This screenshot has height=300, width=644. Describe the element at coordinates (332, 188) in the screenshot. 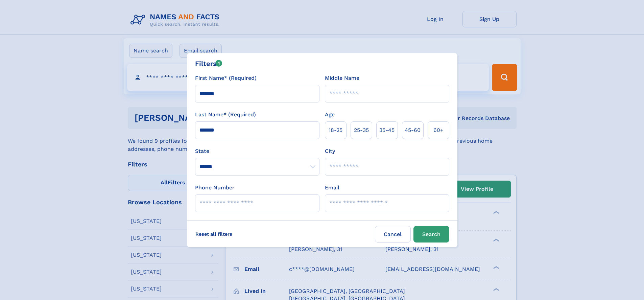

I see `label: Email` at that location.